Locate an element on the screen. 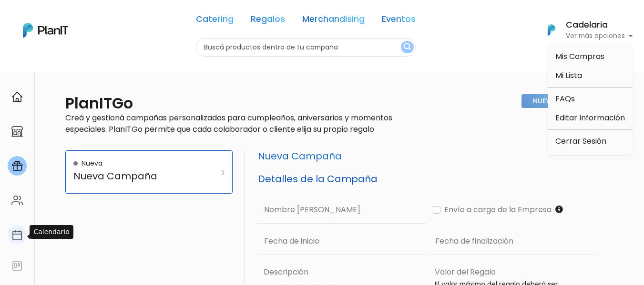 The image size is (644, 285). p: Nueva is located at coordinates (92, 163).